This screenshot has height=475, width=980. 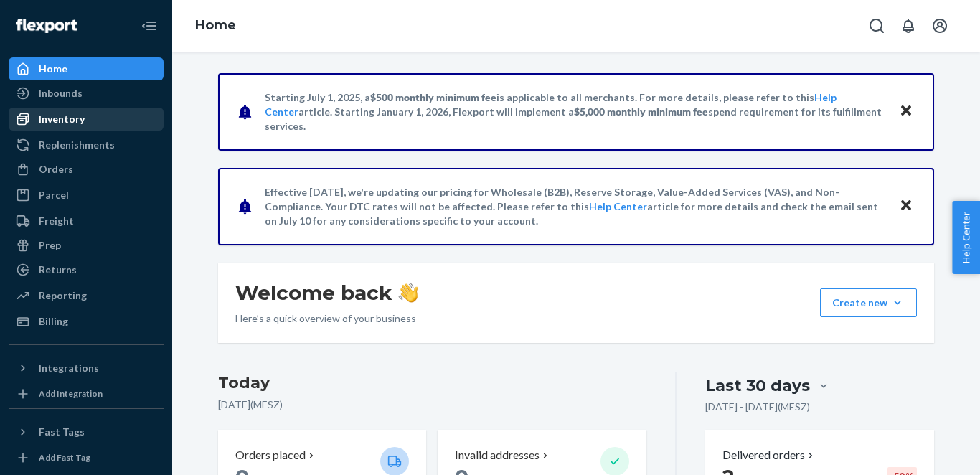 I want to click on a: Parcel, so click(x=86, y=195).